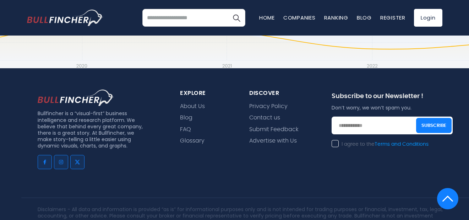 Image resolution: width=469 pixels, height=220 pixels. I want to click on a: Submit Feedback, so click(274, 129).